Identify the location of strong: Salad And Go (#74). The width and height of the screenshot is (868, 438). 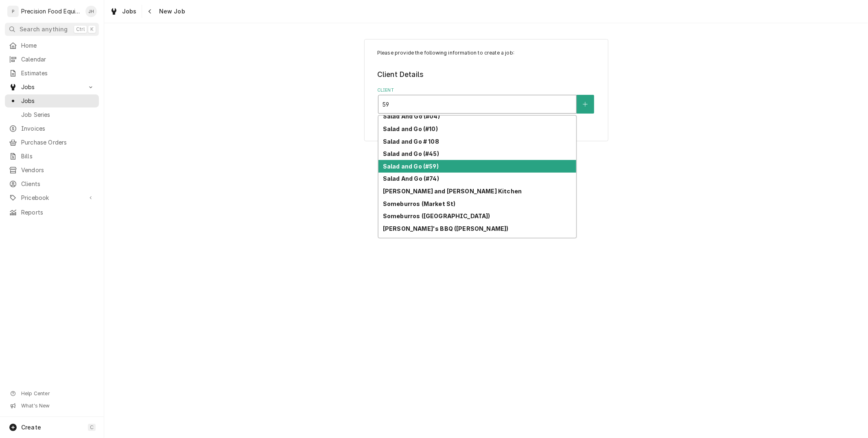
(411, 178).